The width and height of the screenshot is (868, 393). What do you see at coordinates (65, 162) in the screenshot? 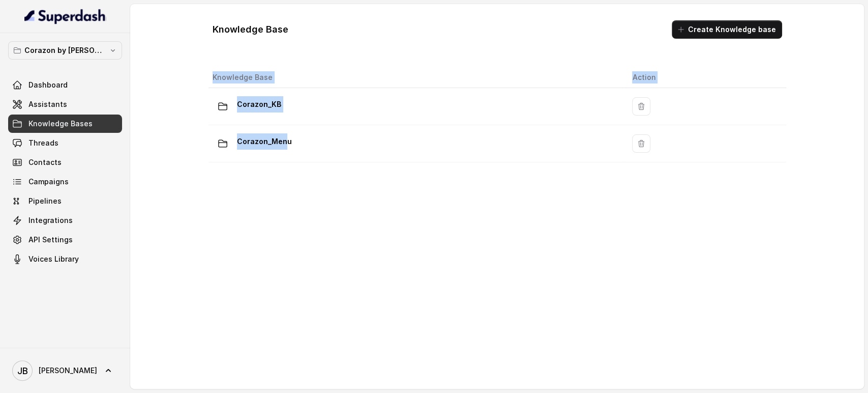
I see `a: Contacts` at bounding box center [65, 162].